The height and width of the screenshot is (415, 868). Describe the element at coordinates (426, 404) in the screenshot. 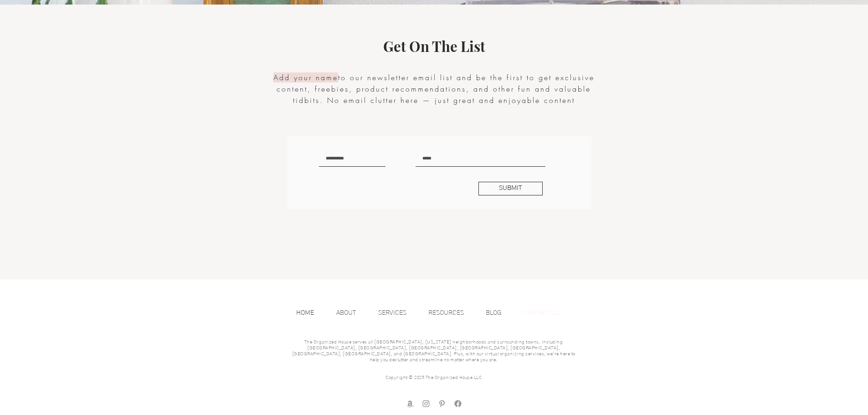

I see `img: Instagram` at that location.